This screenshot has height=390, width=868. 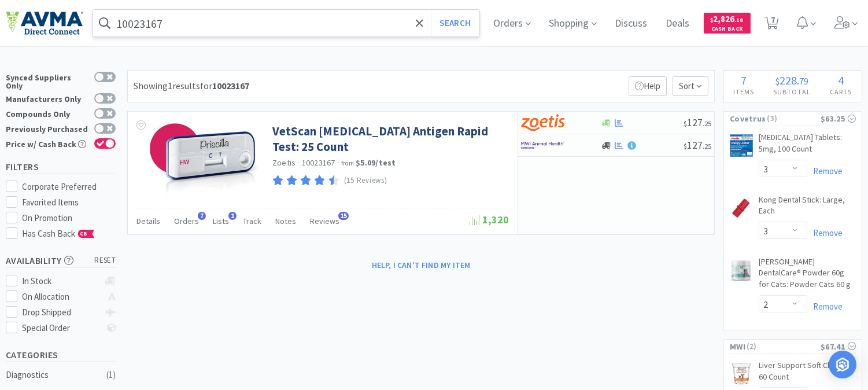 What do you see at coordinates (47, 113) in the screenshot?
I see `div: Compounds Only` at bounding box center [47, 113].